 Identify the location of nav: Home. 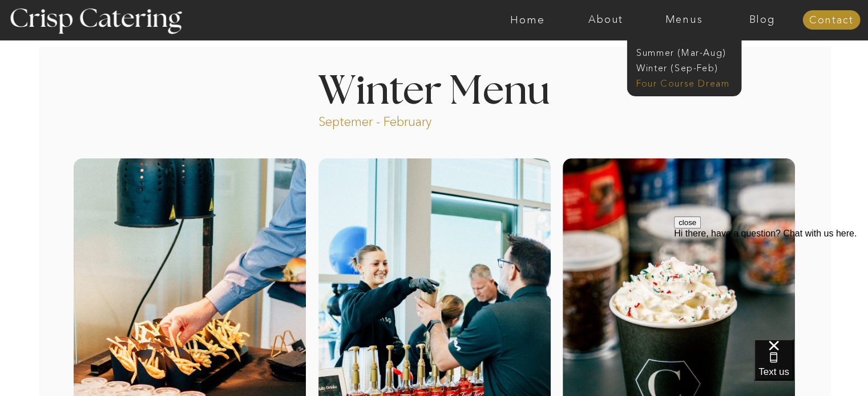
(527, 20).